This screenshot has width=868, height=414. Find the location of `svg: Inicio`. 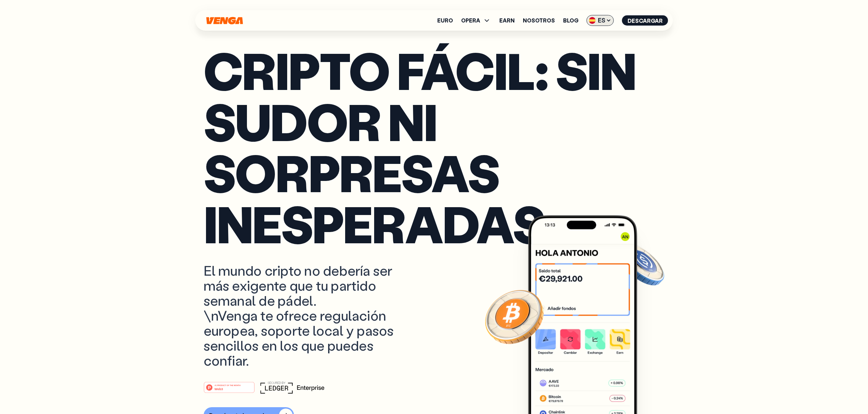

svg: Inicio is located at coordinates (225, 21).